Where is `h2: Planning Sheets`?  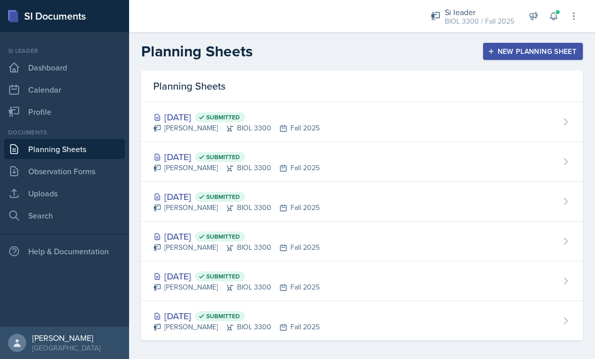
h2: Planning Sheets is located at coordinates (197, 51).